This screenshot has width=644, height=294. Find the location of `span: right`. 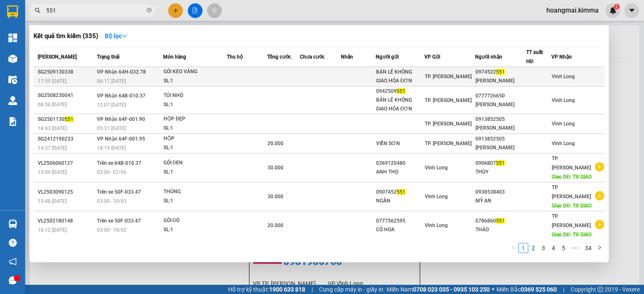

span: right is located at coordinates (600, 248).